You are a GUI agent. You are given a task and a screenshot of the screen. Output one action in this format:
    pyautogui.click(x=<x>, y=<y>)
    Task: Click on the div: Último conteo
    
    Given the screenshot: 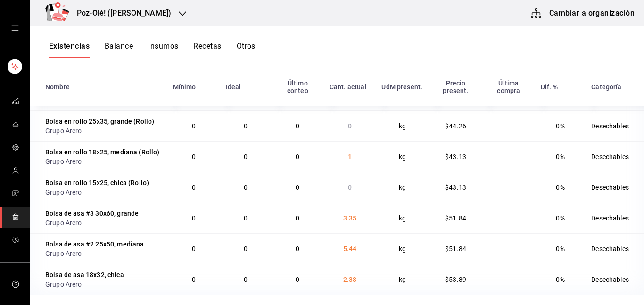 What is the action you would take?
    pyautogui.click(x=298, y=87)
    